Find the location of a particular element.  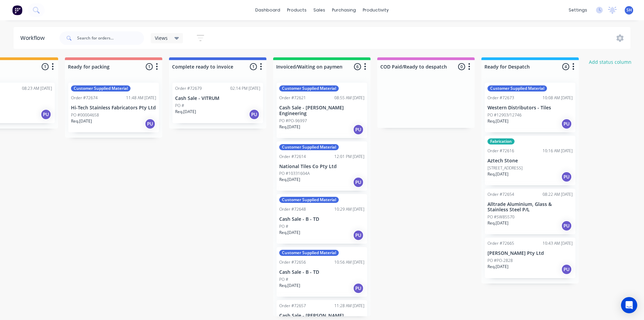

span: SH is located at coordinates (629, 11).